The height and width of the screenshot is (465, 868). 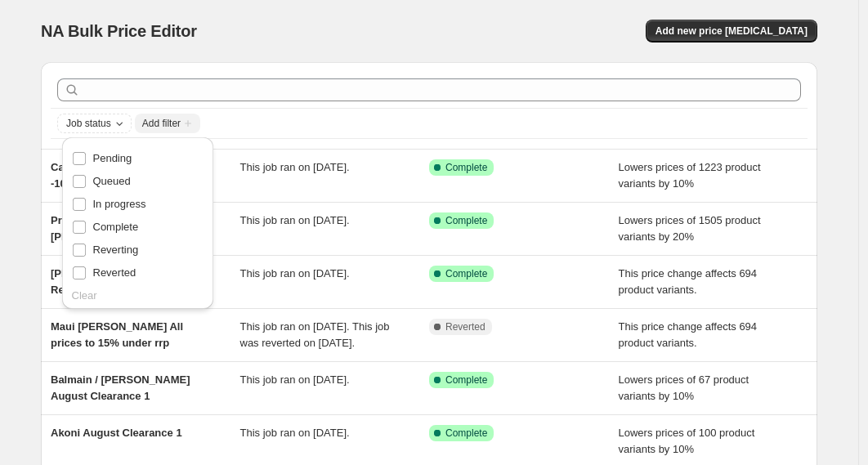 I want to click on span: Lowers prices of 100 product variants by 10%, so click(x=686, y=441).